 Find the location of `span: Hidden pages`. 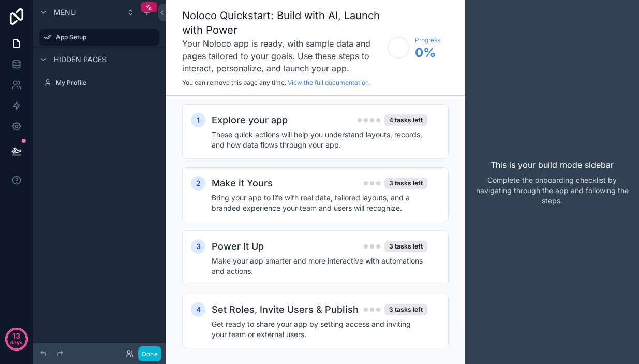

span: Hidden pages is located at coordinates (81, 59).